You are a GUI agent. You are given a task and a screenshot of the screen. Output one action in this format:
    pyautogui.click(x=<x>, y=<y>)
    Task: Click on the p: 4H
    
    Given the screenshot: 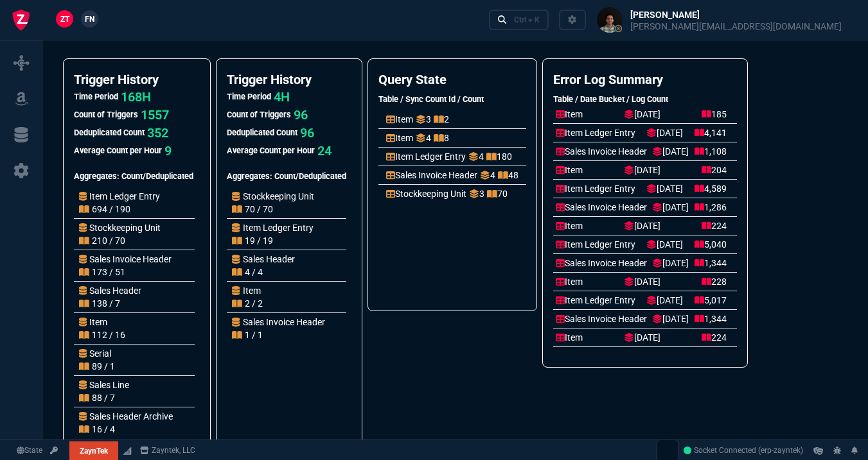 What is the action you would take?
    pyautogui.click(x=281, y=97)
    